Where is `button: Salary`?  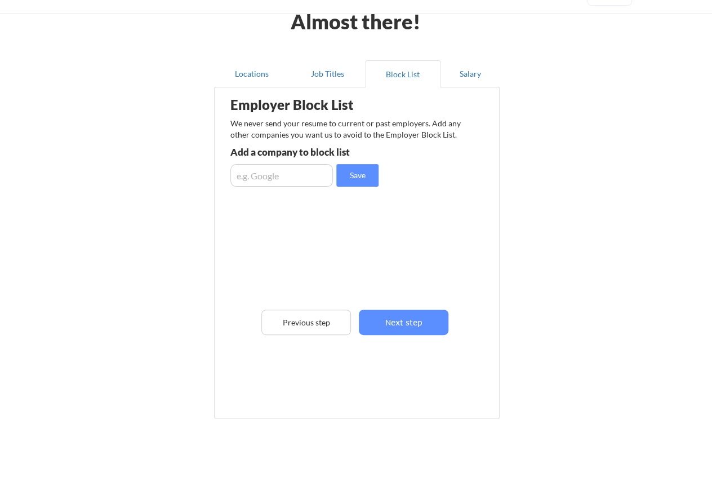 button: Salary is located at coordinates (470, 74).